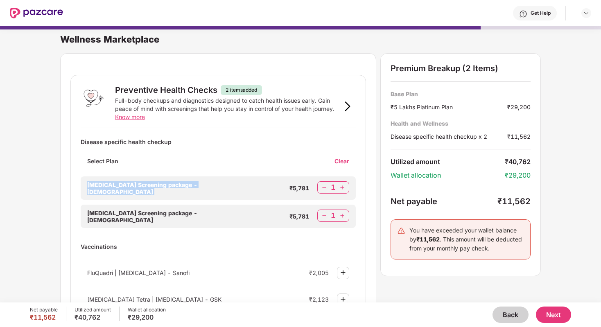 The height and width of the screenshot is (327, 601). Describe the element at coordinates (345, 161) in the screenshot. I see `div: Clear` at that location.